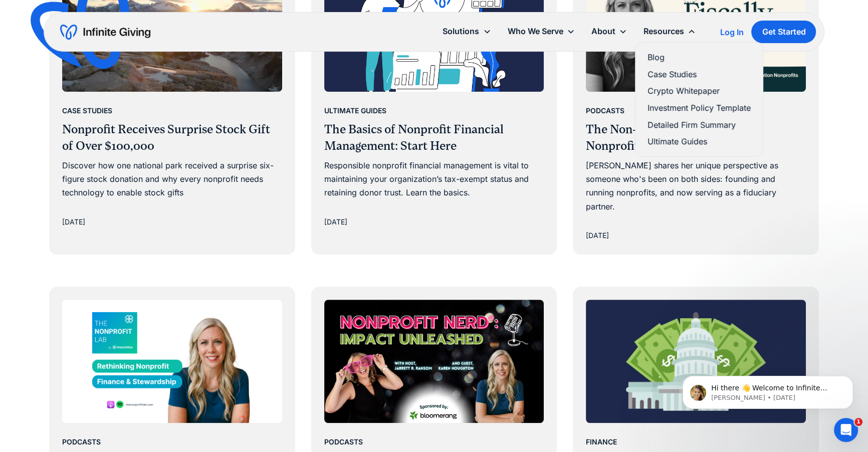 This screenshot has height=452, width=868. I want to click on div: Responsible nonprofit financial management is vital to maintaining your organization’s tax-exempt..., so click(434, 179).